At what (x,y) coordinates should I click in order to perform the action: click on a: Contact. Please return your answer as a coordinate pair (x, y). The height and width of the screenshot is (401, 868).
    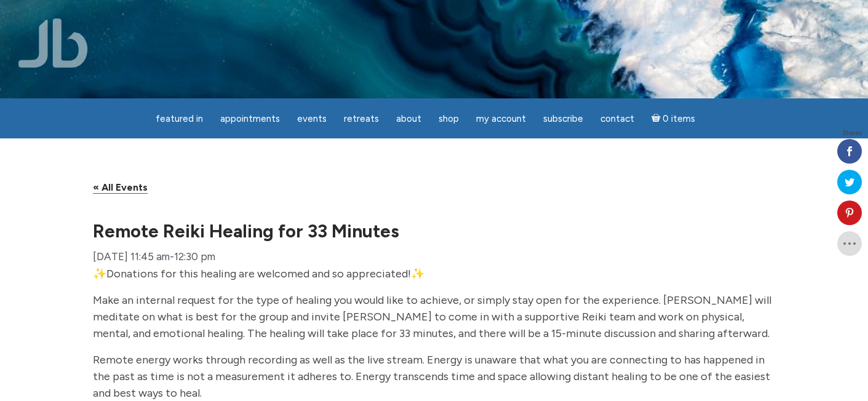
    Looking at the image, I should click on (617, 119).